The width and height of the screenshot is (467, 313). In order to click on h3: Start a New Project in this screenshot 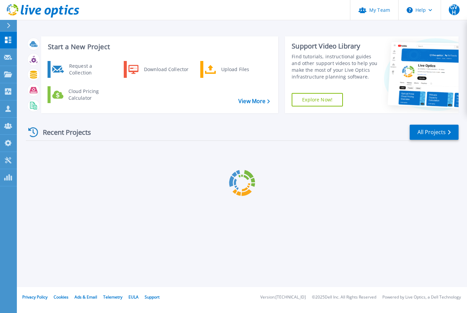, I will do `click(158, 47)`.